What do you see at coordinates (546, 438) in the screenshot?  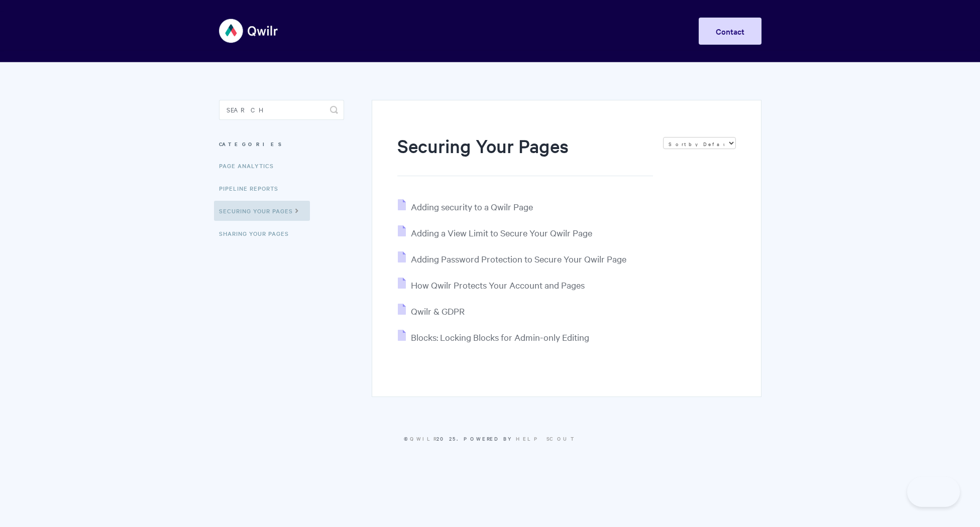 I see `a: Help Scout` at bounding box center [546, 438].